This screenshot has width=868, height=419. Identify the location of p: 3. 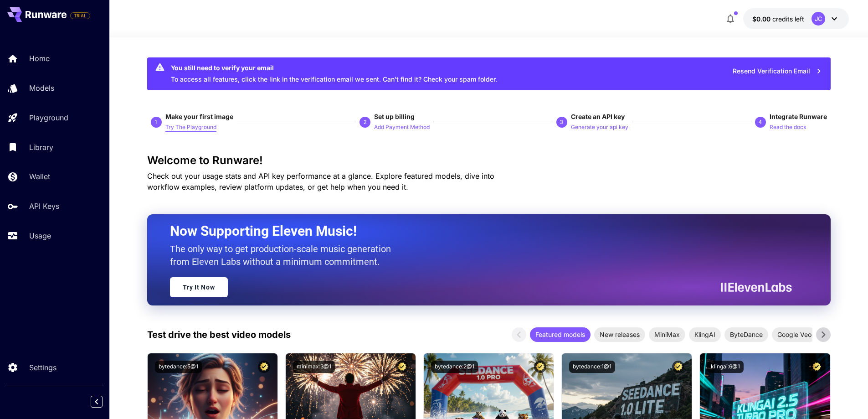
(561, 122).